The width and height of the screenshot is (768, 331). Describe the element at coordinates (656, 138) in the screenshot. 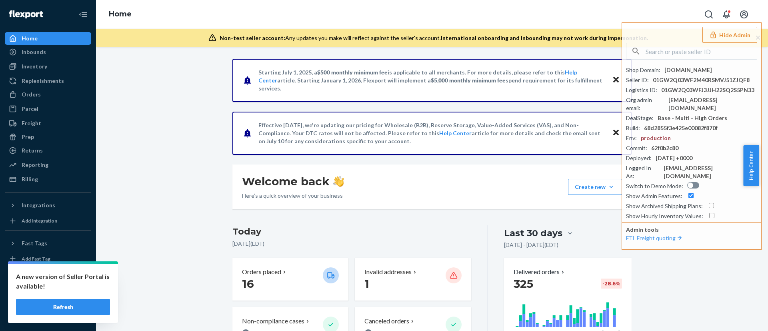

I see `div: production` at that location.